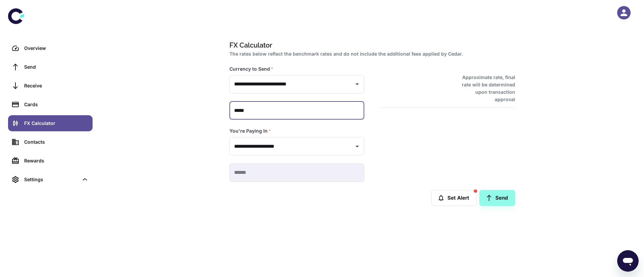 This screenshot has width=644, height=277. What do you see at coordinates (56, 161) in the screenshot?
I see `div: Rewards` at bounding box center [56, 161].